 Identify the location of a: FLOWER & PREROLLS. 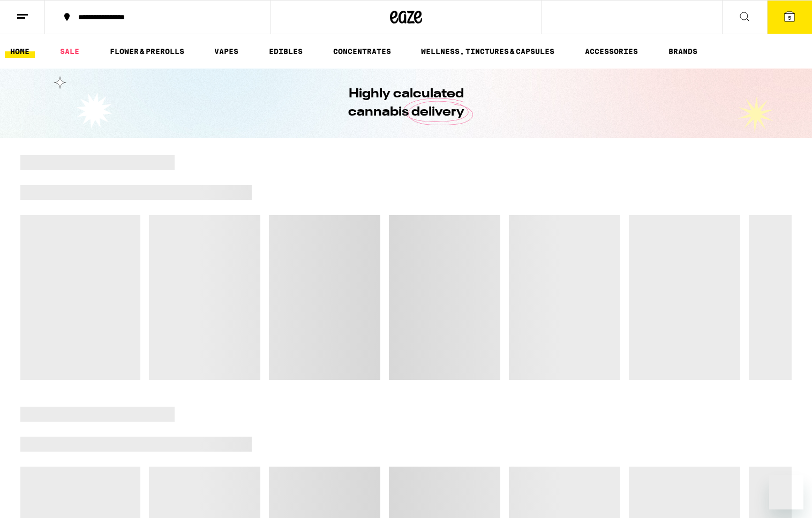
(147, 51).